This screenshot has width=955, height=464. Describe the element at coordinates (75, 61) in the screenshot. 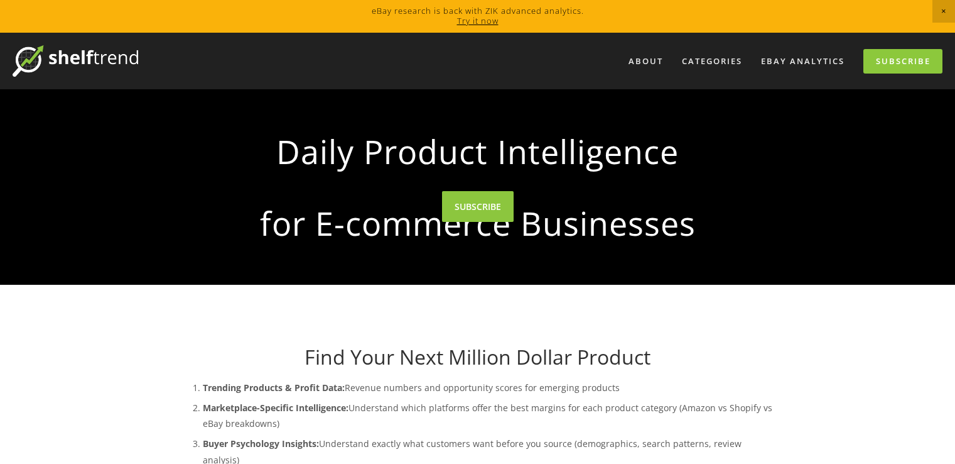

I see `img: ShelfTrend` at that location.